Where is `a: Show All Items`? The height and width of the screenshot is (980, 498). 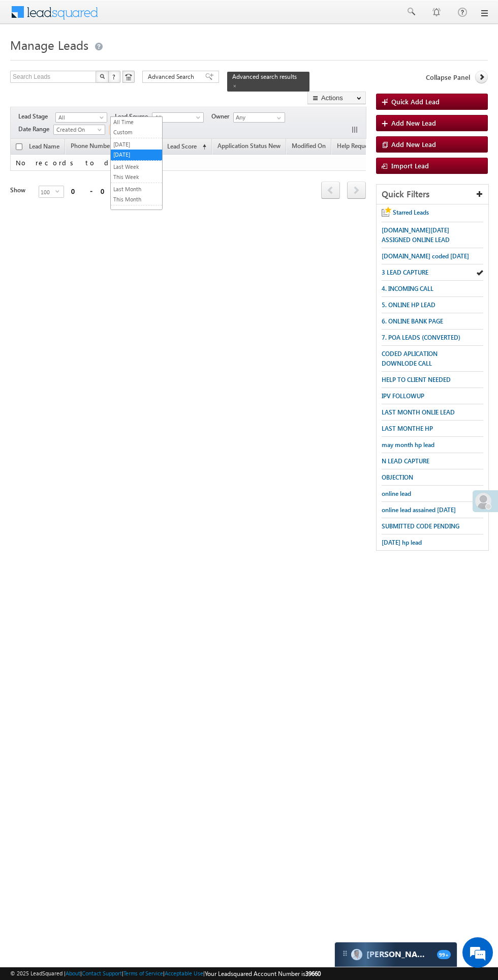 a: Show All Items is located at coordinates (277, 118).